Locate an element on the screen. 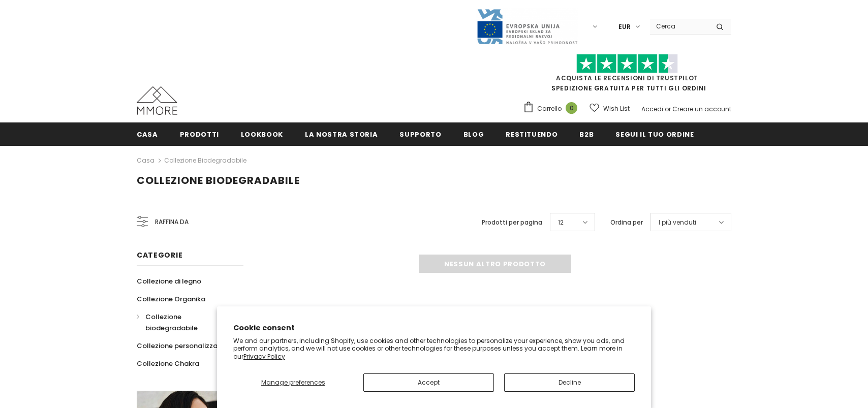 This screenshot has width=868, height=408. a: Carrello 0 is located at coordinates (552, 109).